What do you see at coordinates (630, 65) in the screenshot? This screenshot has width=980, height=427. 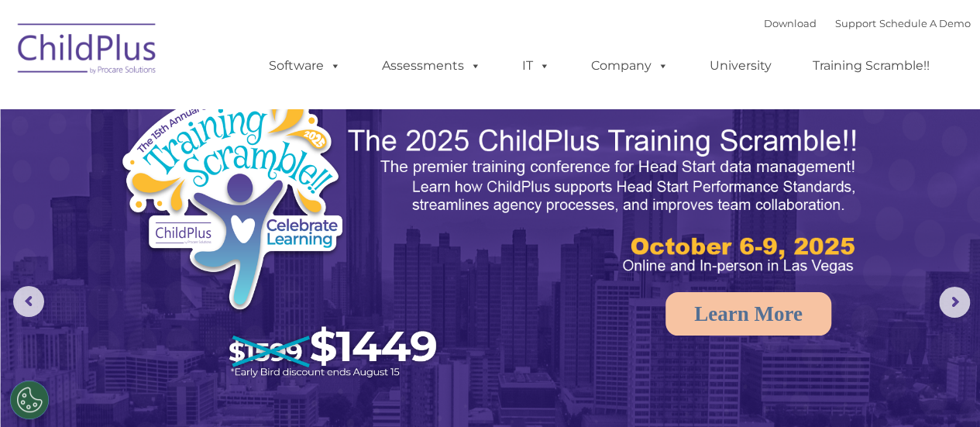 I see `a: Company` at bounding box center [630, 65].